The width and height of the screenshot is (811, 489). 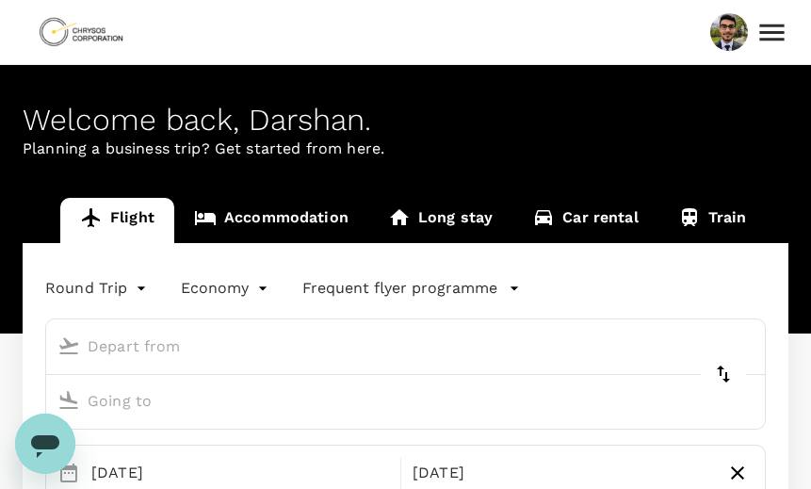 What do you see at coordinates (98, 288) in the screenshot?
I see `div: Round Trip` at bounding box center [98, 288].